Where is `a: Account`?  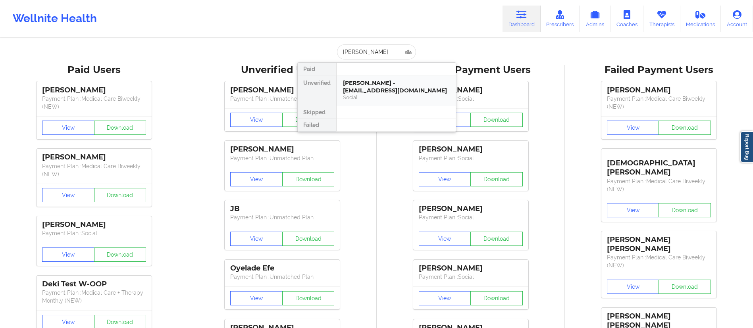
a: Account is located at coordinates (737, 19).